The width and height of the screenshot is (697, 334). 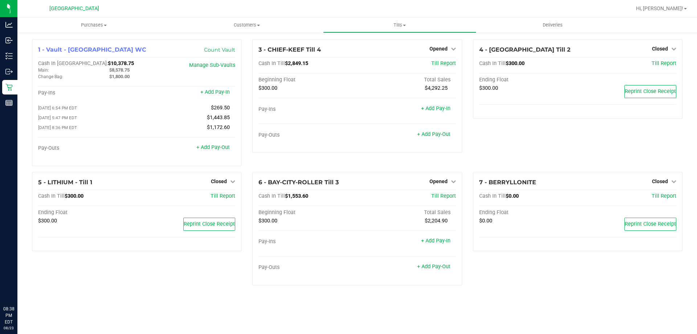 What do you see at coordinates (9, 328) in the screenshot?
I see `p: 08/23` at bounding box center [9, 328].